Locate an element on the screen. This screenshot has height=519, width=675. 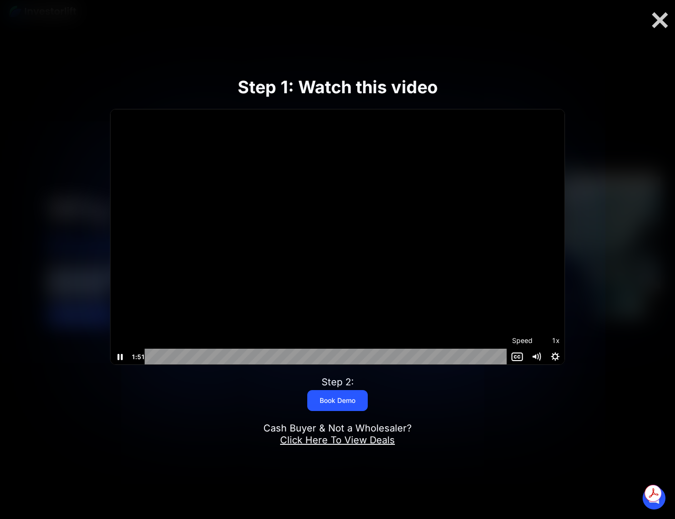
a: Click Here To View Deals is located at coordinates (337, 440).